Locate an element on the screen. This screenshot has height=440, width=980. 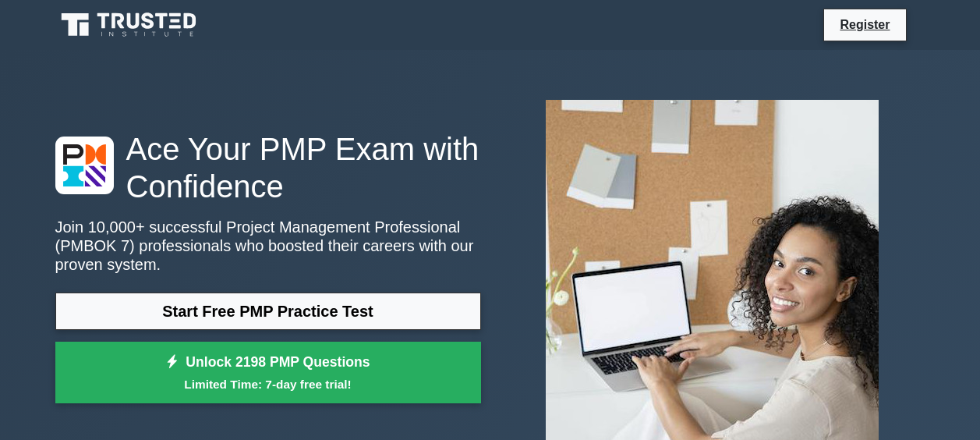
p: Join 10,000+ successful Project Management Professional (PMBOK 7) professionals who boosted their... is located at coordinates (268, 246).